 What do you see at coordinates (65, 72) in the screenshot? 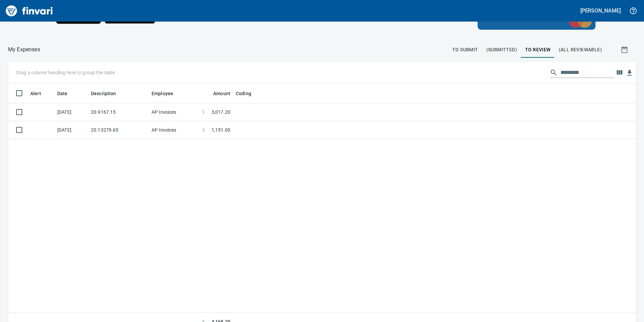
I see `p: Drag a column heading here to group the table` at bounding box center [65, 72].